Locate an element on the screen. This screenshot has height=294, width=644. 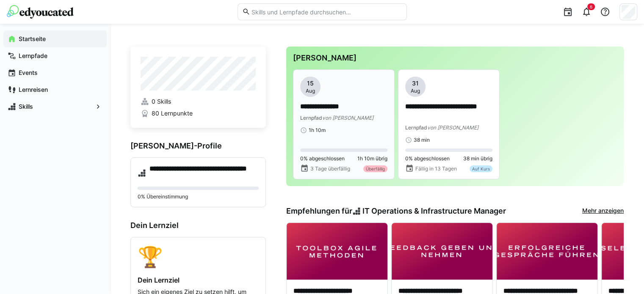
a: Mehr anzeigen is located at coordinates (603, 211).